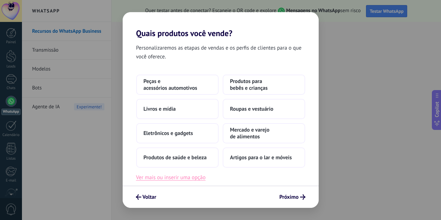 This screenshot has height=220, width=441. Describe the element at coordinates (146, 197) in the screenshot. I see `button: Voltar` at that location.